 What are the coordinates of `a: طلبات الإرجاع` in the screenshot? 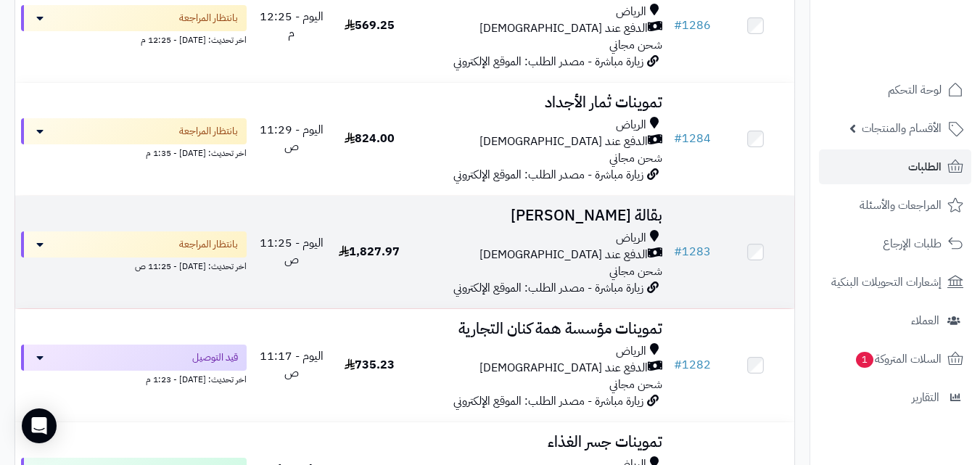 It's located at (895, 243).